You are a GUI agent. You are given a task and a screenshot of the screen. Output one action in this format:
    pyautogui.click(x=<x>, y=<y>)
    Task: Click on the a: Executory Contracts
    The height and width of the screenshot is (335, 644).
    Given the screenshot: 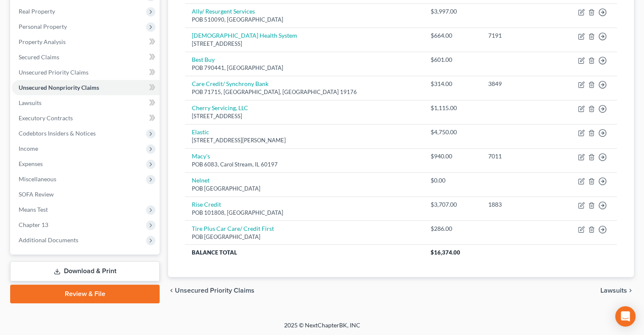 What is the action you would take?
    pyautogui.click(x=86, y=118)
    